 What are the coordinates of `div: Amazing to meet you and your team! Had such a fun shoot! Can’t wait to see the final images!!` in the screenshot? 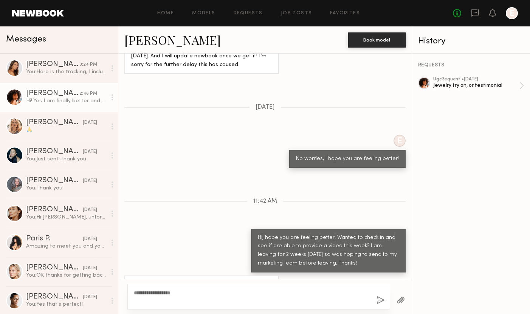 It's located at (66, 246).